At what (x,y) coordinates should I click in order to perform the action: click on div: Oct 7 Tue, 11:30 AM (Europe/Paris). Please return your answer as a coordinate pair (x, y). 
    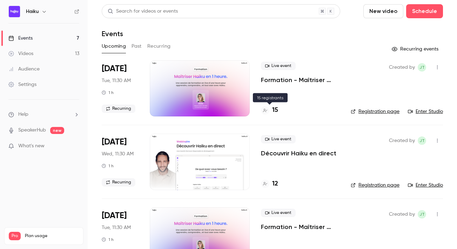
    Looking at the image, I should click on (120, 88).